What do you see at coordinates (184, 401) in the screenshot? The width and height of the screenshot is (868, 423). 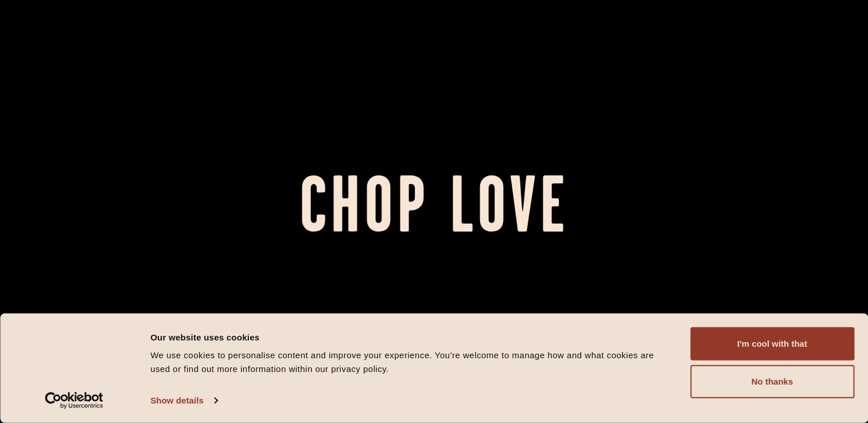 I see `a: Show details` at bounding box center [184, 401].